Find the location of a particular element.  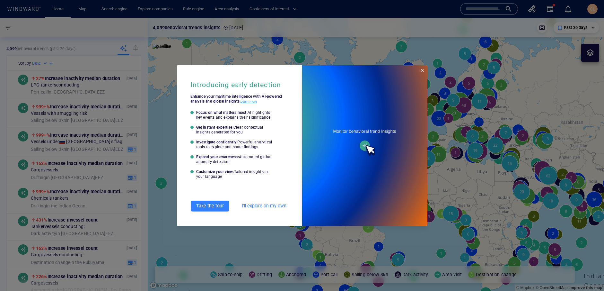

p: Enhance your maritime intelligence with AI-powered analysis and global insights. is located at coordinates (240, 99).